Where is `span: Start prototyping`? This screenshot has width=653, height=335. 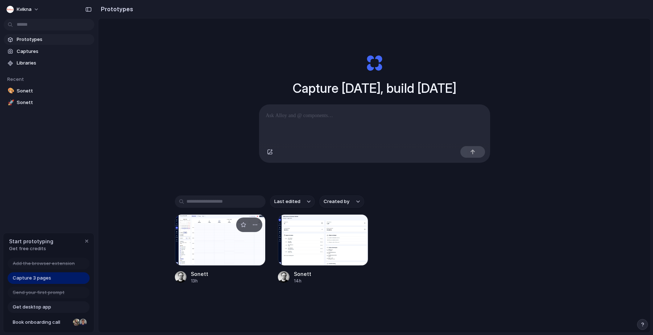
span: Start prototyping is located at coordinates (31, 241).